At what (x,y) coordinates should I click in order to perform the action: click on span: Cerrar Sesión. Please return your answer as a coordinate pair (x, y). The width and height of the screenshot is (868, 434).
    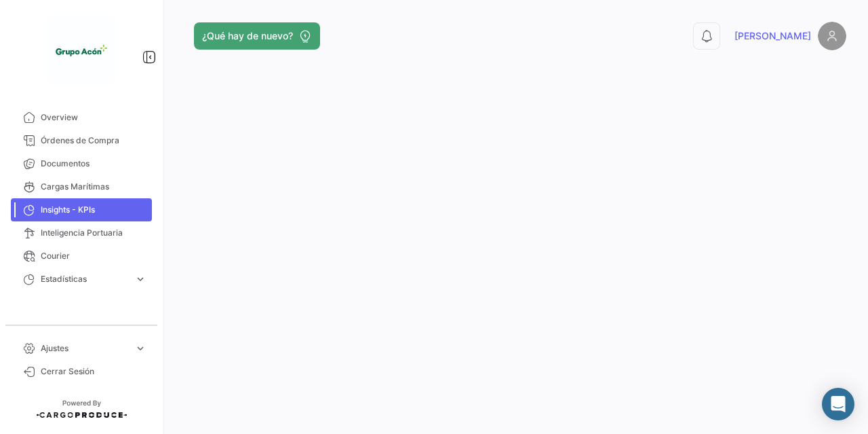
    Looking at the image, I should click on (94, 371).